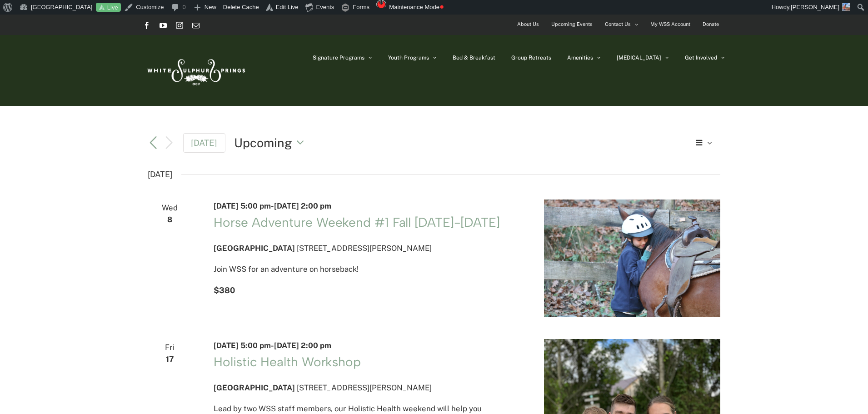 The image size is (868, 414). Describe the element at coordinates (108, 7) in the screenshot. I see `a: Live` at that location.